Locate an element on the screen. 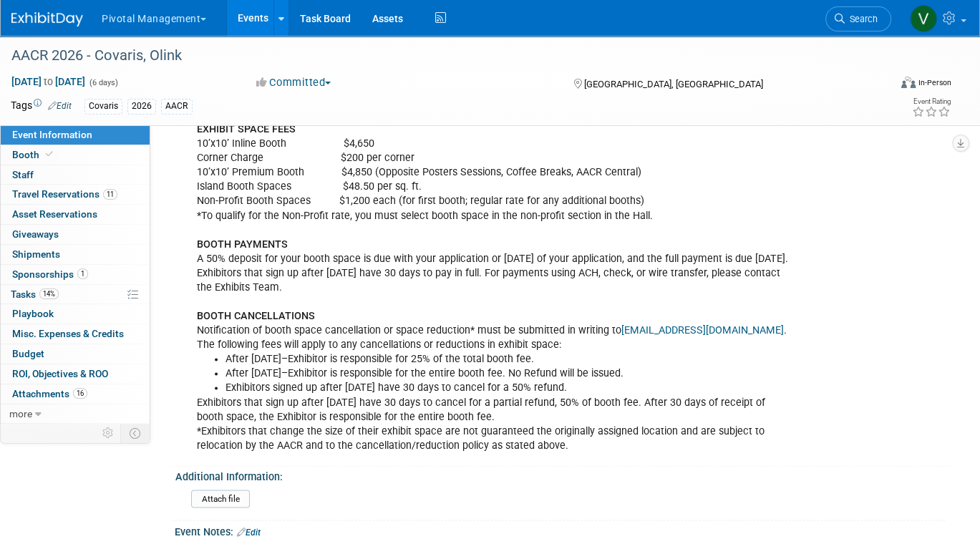 The width and height of the screenshot is (980, 539). td: Tags is located at coordinates (41, 106).